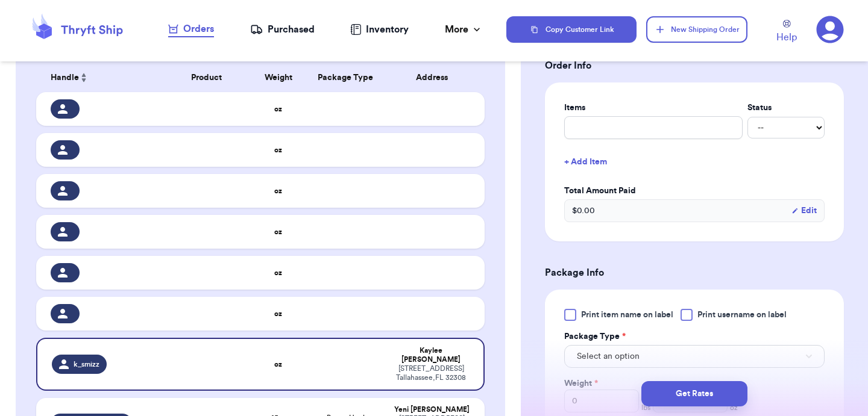 The height and width of the screenshot is (416, 868). Describe the element at coordinates (191, 30) in the screenshot. I see `a: Orders` at that location.